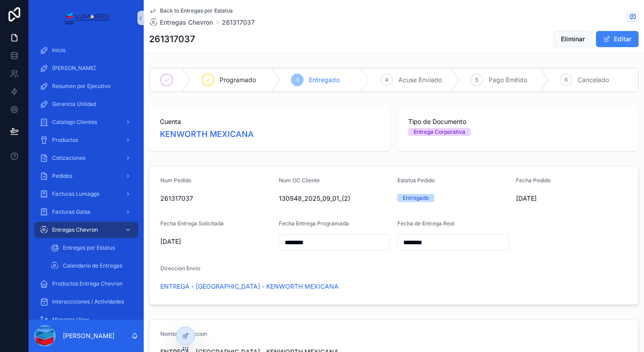 The image size is (644, 352). Describe the element at coordinates (62, 176) in the screenshot. I see `span: Pedidos` at that location.